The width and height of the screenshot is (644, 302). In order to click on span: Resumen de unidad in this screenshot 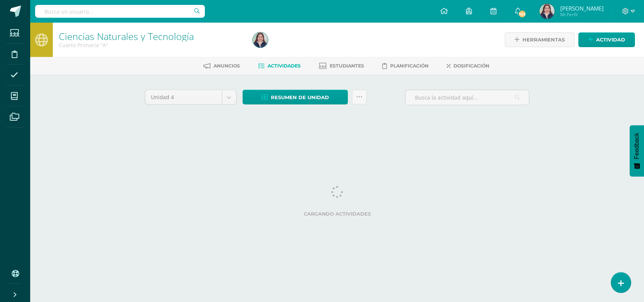, I will do `click(300, 97)`.